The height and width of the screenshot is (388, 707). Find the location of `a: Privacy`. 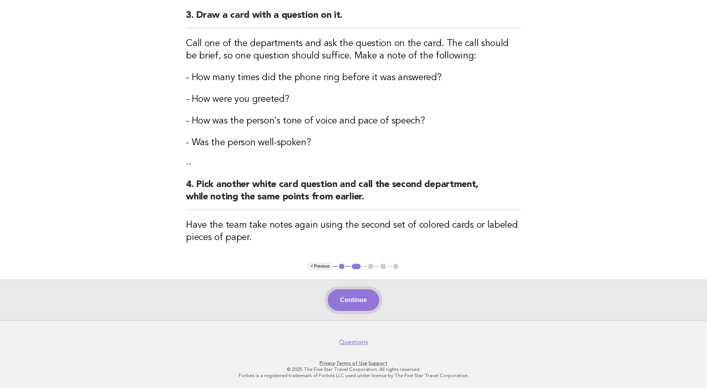

a: Privacy is located at coordinates (327, 363).